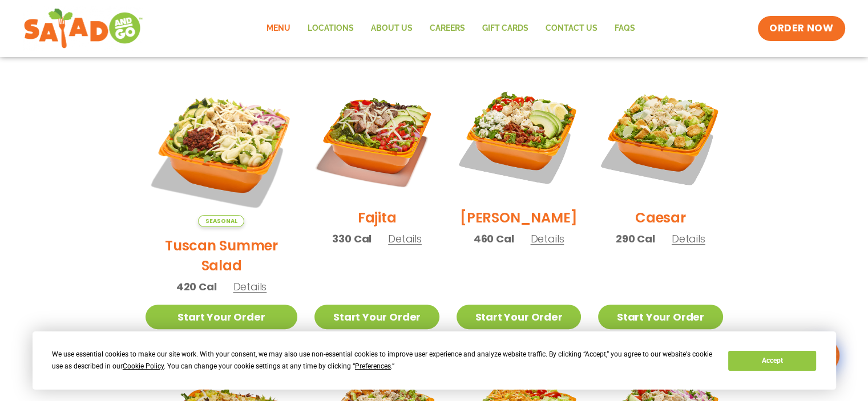 The height and width of the screenshot is (401, 868). I want to click on h2: Fajita, so click(377, 218).